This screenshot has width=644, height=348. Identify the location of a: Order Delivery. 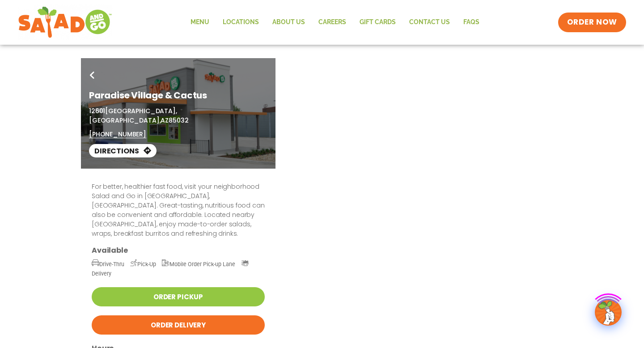
(178, 325).